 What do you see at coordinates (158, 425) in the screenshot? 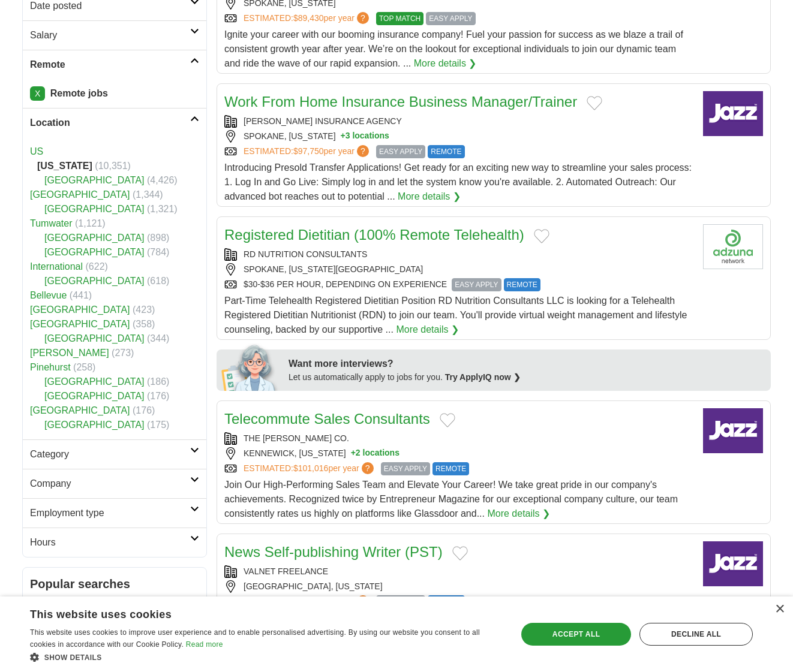
I see `span: (175)` at bounding box center [158, 425].